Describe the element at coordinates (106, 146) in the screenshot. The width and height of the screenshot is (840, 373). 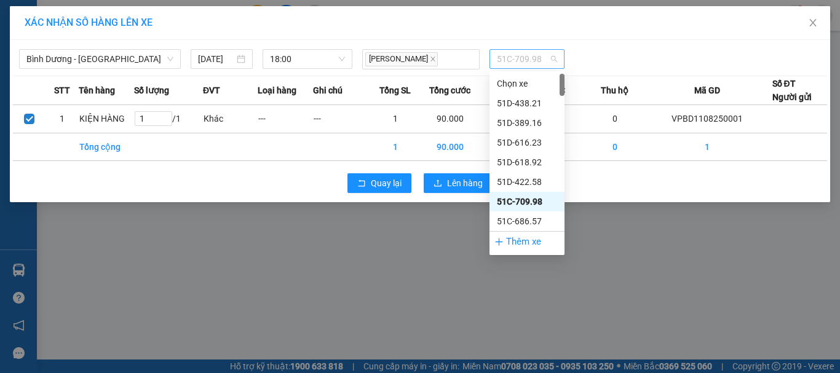
I see `td: Tổng cộng` at that location.